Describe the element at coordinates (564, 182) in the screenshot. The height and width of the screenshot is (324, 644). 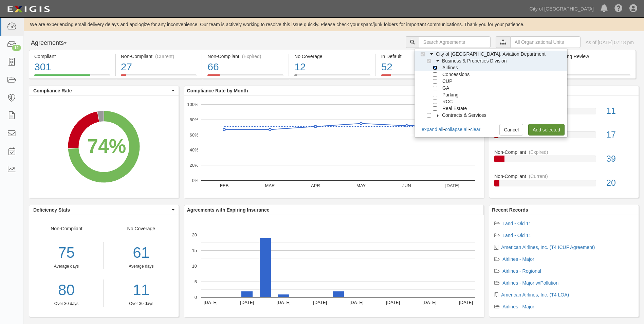
I see `a: Non-Compliant(Current)20` at that location.